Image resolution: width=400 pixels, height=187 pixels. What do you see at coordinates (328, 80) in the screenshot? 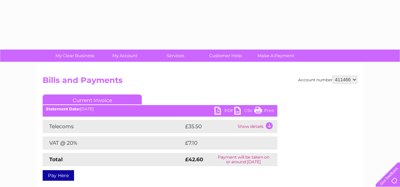
I see `div: Account number` at bounding box center [328, 80].